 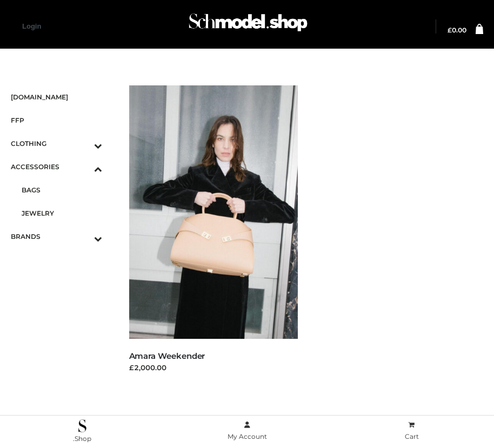 I want to click on span: .Shop, so click(x=82, y=439).